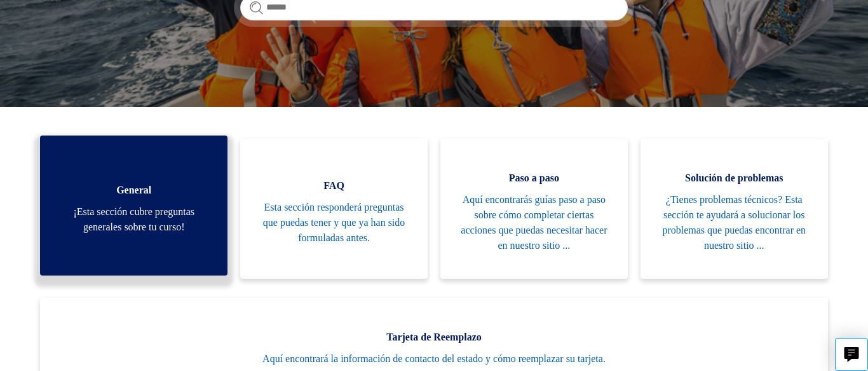  Describe the element at coordinates (734, 178) in the screenshot. I see `span: Solución de problemas` at that location.